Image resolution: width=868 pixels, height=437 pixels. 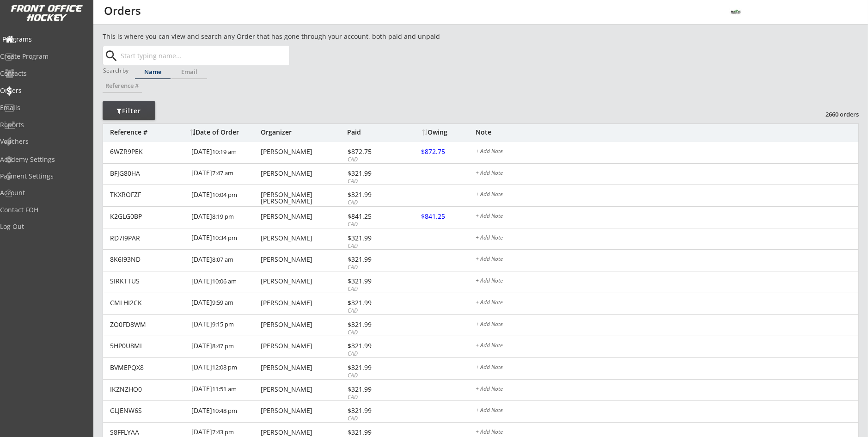 I want to click on div: Date of Order, so click(x=224, y=132).